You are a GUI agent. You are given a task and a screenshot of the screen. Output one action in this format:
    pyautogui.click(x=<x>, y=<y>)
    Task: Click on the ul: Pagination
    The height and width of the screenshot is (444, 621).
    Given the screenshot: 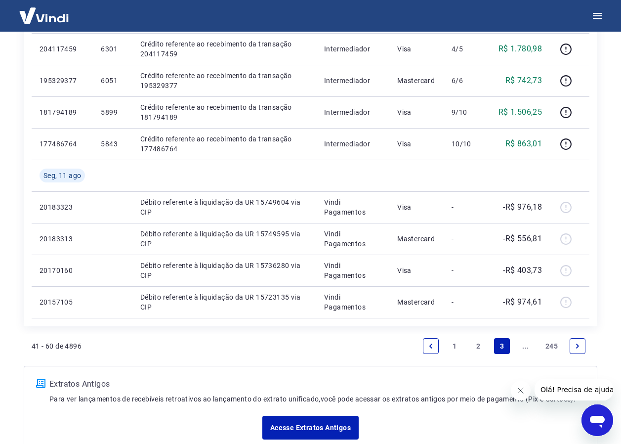 What is the action you would take?
    pyautogui.click(x=504, y=346)
    